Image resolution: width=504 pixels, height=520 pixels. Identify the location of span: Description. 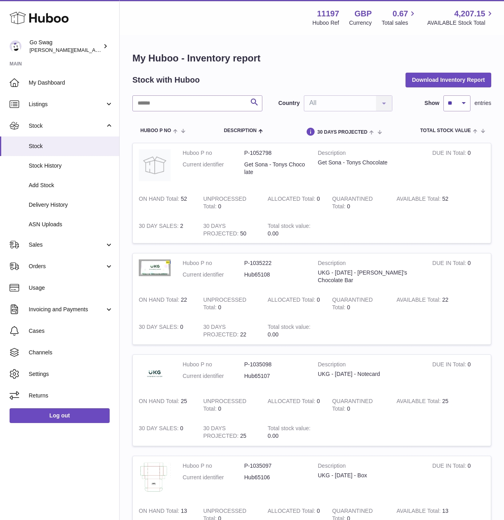
(240, 130).